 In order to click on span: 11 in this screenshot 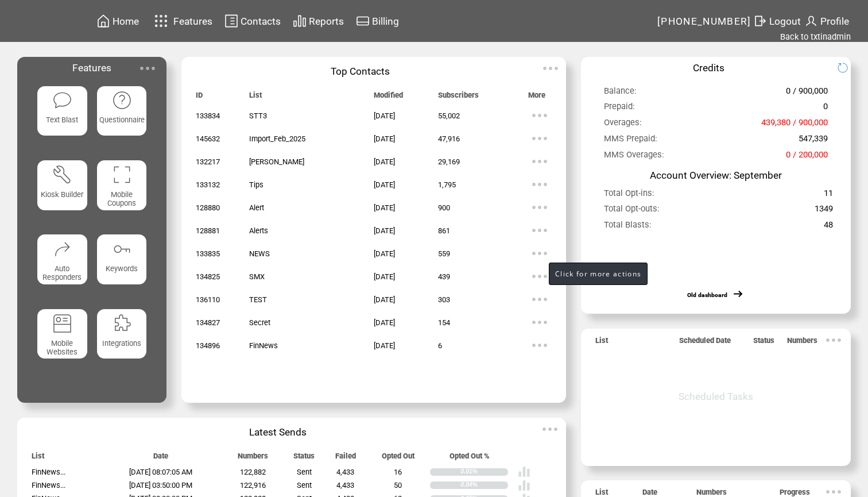, I will do `click(829, 195)`.